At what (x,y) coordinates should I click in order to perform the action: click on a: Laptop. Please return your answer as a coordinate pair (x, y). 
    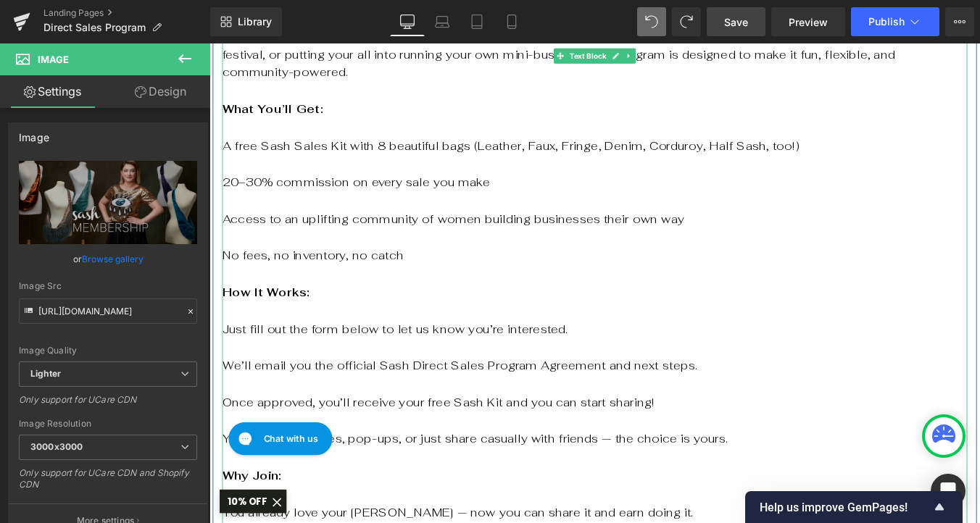
    Looking at the image, I should click on (442, 22).